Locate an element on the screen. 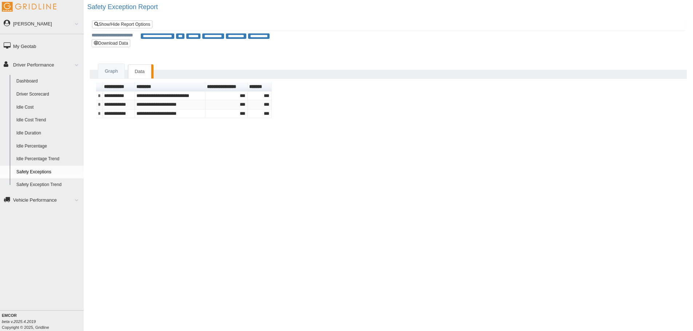  a: Idle Percentage is located at coordinates (48, 147).